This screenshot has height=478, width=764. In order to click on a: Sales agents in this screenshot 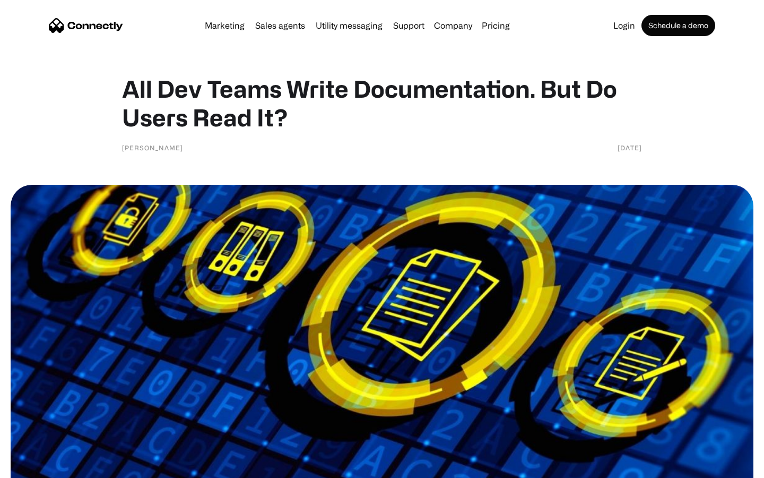, I will do `click(280, 25)`.